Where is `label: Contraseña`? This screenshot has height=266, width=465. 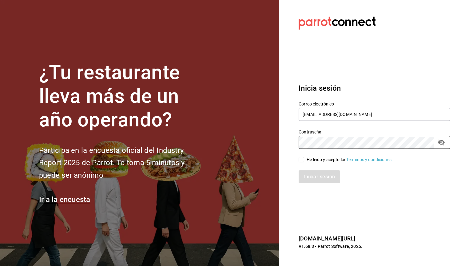
label: Contraseña is located at coordinates (374, 132).